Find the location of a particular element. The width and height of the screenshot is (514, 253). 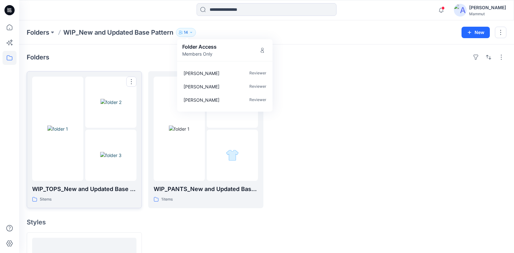

h4: Styles is located at coordinates (266, 222).